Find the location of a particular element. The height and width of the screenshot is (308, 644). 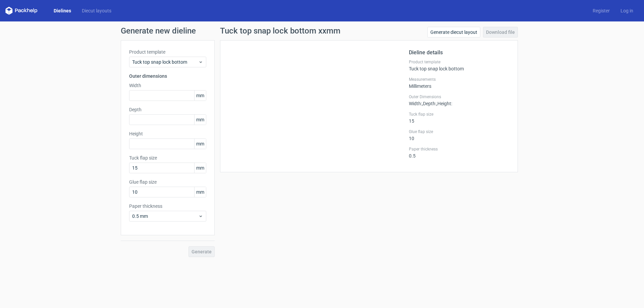

div: Tuck top snap lock bottom is located at coordinates (459, 66).